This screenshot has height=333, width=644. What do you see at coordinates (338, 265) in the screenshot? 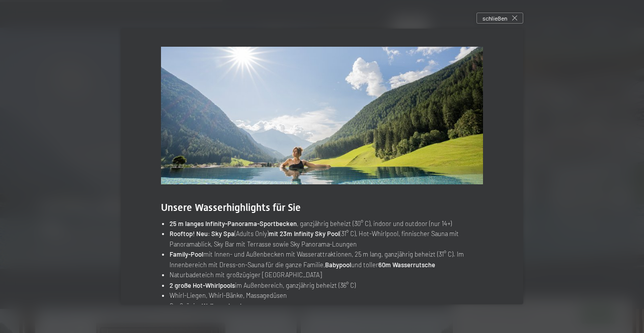
I see `strong: Babypool` at bounding box center [338, 265].